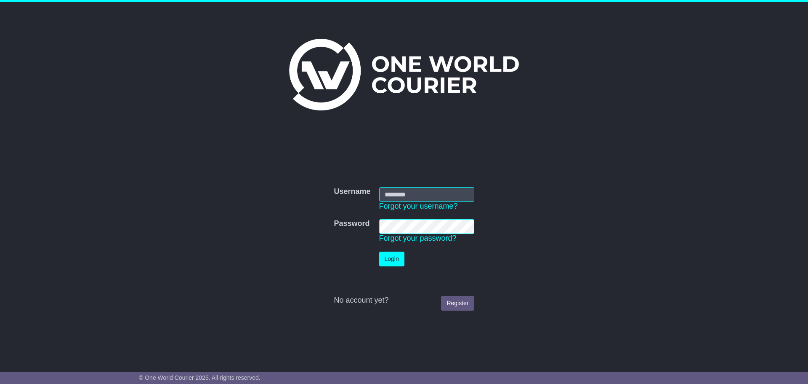 Image resolution: width=808 pixels, height=384 pixels. I want to click on label: Password, so click(352, 224).